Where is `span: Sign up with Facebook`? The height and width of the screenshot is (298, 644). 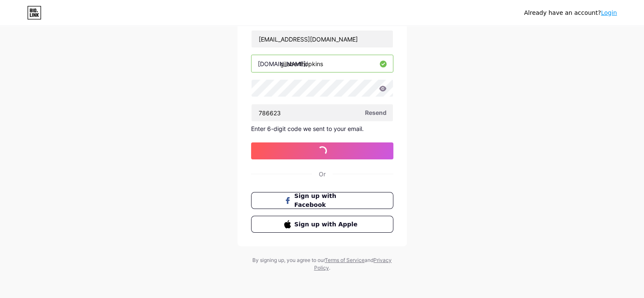
span: Sign up with Facebook is located at coordinates (327, 200).